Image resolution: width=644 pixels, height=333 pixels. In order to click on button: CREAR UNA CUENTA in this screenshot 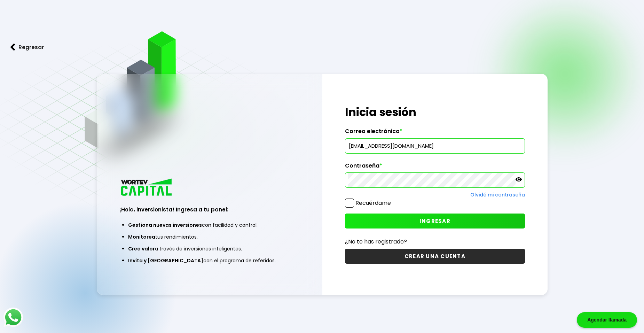, I will do `click(435, 256)`.